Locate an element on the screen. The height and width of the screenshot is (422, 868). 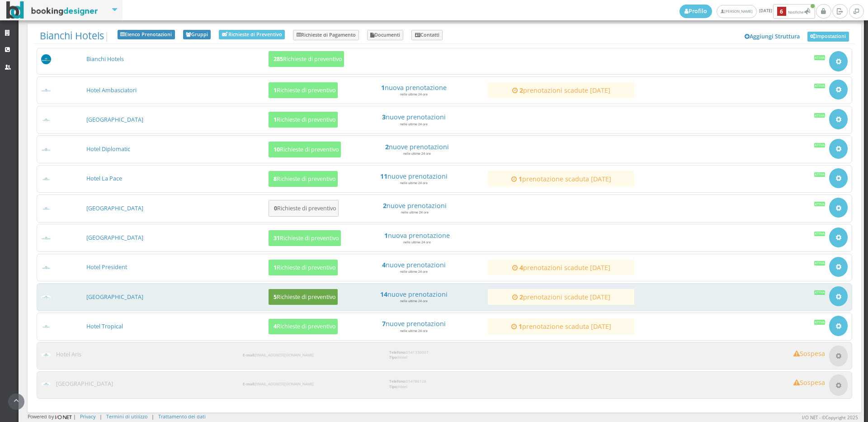
a: Documenti is located at coordinates (385, 35).